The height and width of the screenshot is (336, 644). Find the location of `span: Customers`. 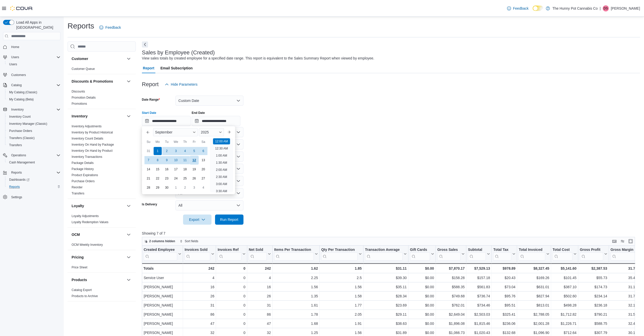

span: Customers is located at coordinates (35, 75).